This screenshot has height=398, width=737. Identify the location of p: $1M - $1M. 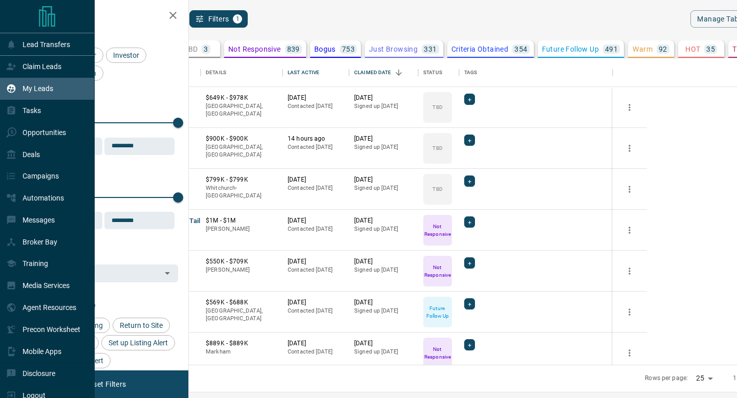
(242, 221).